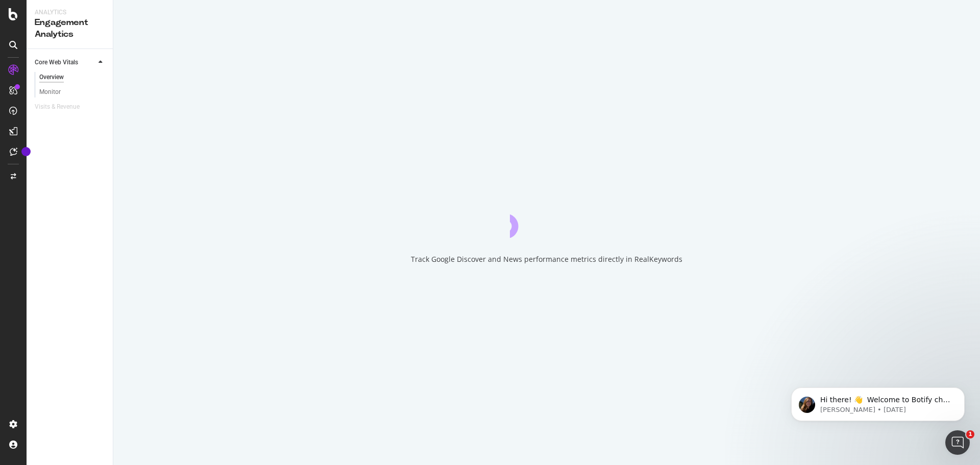  I want to click on a: Visits & Revenue, so click(62, 107).